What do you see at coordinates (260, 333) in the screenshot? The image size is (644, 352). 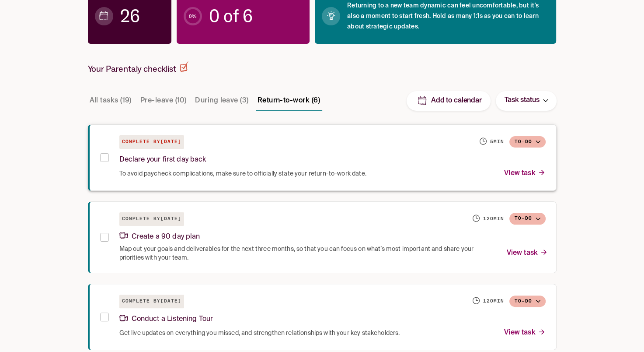 I see `span: Get live updates on everything you missed, and strengthen relationships with your key stakeholders.` at bounding box center [260, 333].